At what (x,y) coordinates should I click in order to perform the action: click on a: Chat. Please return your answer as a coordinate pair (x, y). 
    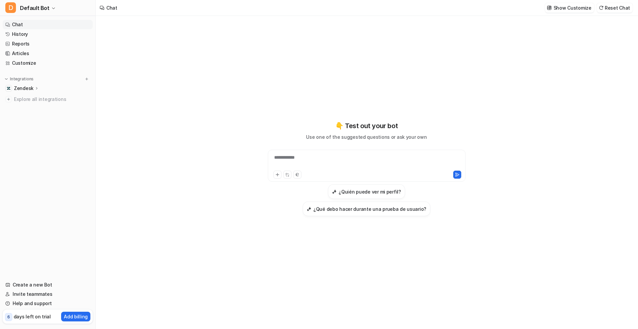
    Looking at the image, I should click on (48, 25).